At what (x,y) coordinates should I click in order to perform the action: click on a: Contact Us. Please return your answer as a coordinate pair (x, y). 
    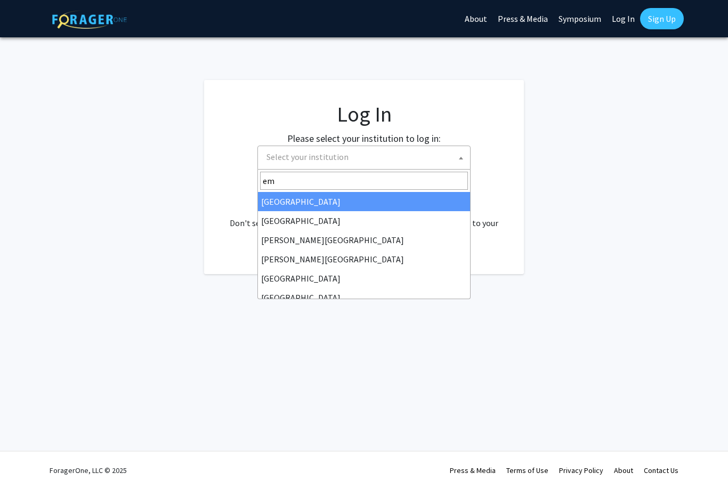
    Looking at the image, I should click on (661, 470).